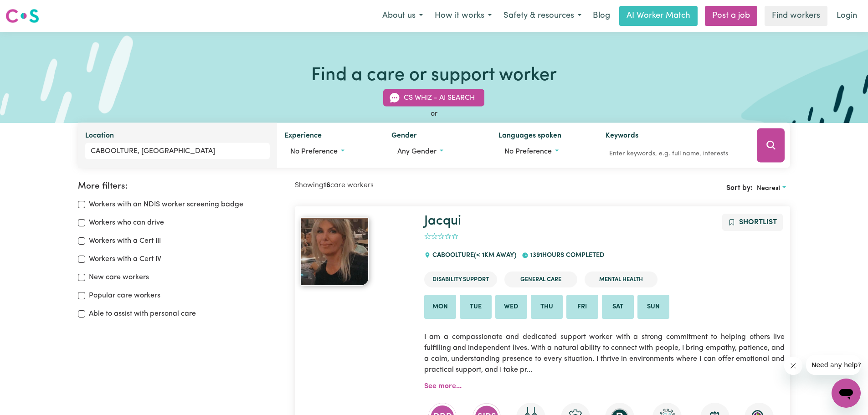  Describe the element at coordinates (437, 152) in the screenshot. I see `button: Worker gender preference` at that location.